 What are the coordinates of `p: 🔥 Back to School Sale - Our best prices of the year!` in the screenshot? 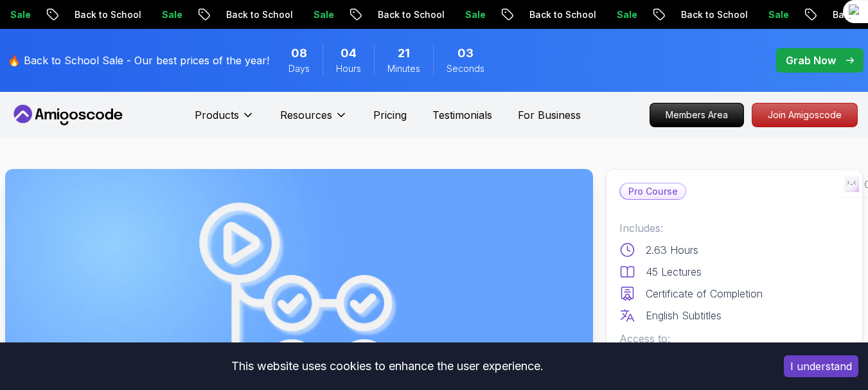 It's located at (138, 60).